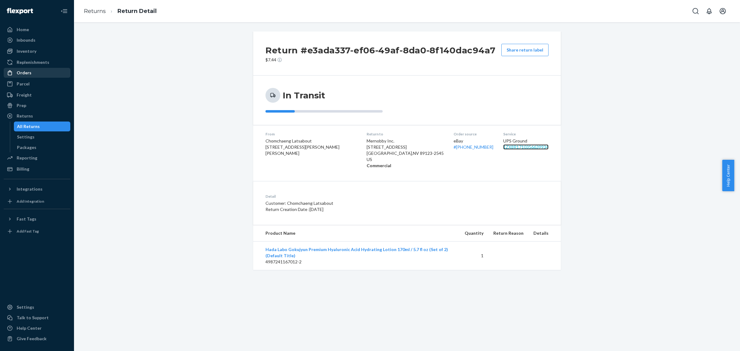 This screenshot has height=351, width=740. I want to click on a: Home, so click(37, 30).